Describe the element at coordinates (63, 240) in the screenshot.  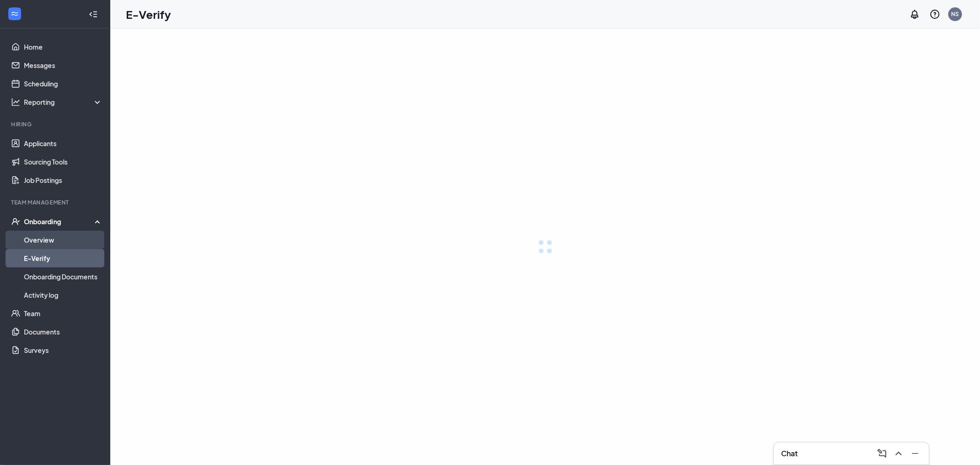
I see `a: Overview` at that location.